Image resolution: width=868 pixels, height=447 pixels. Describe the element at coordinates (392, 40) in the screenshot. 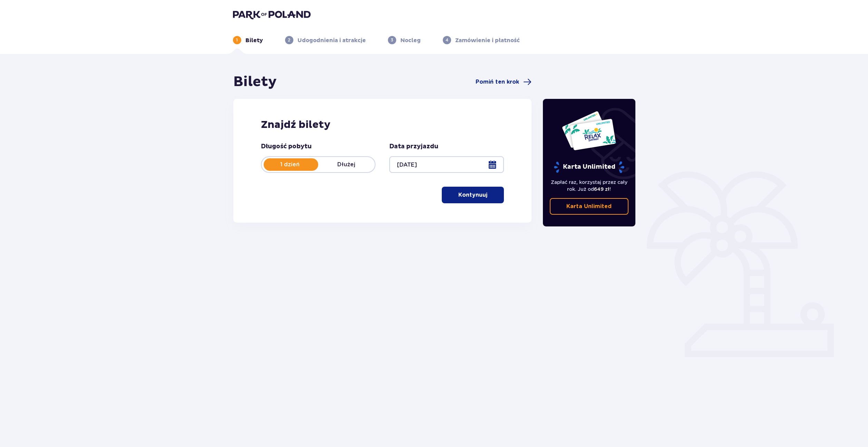

I see `p: 3` at that location.